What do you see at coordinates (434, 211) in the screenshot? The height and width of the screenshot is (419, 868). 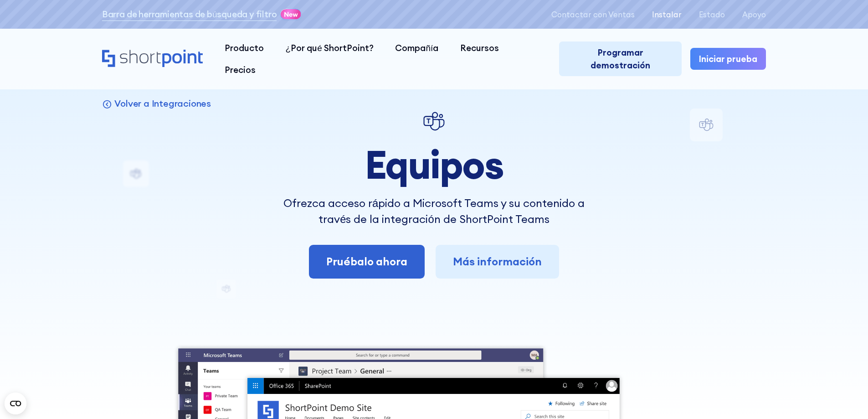 I see `font: Ofrezca acceso rápido a Microsoft Teams y su contenido a través de la integración de ShortPoint T...` at bounding box center [434, 211].